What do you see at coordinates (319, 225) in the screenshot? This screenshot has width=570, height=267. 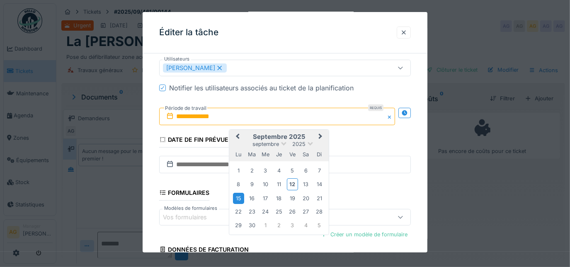 I see `div: Choose dimanche 5 octobre 2025` at bounding box center [319, 225].